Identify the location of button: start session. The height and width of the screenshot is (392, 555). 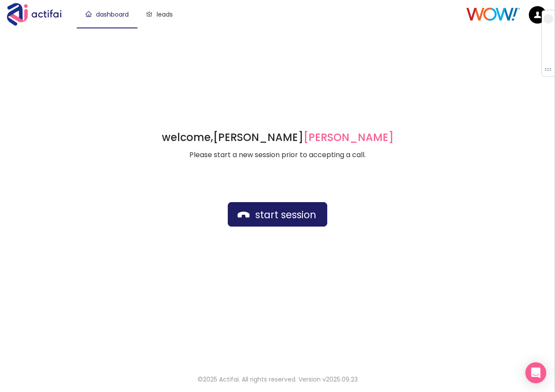
(278, 214).